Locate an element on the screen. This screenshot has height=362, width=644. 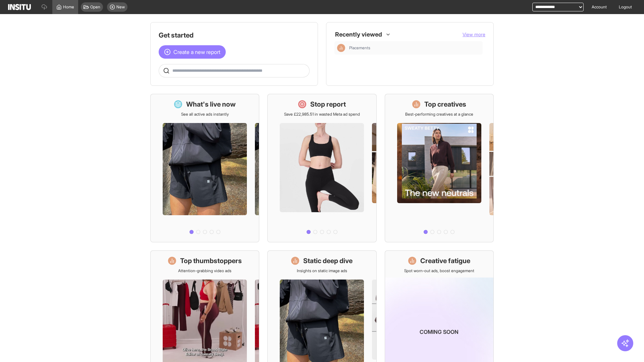
h1: What's live now is located at coordinates (211, 104).